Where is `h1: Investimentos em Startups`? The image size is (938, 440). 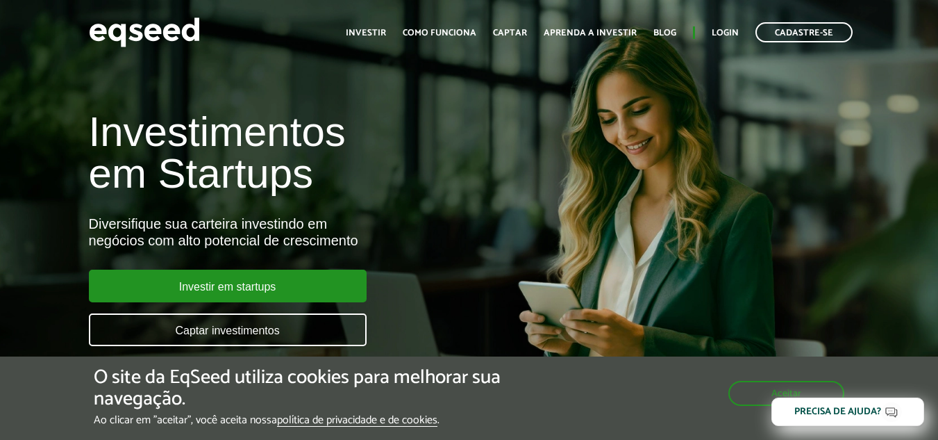 h1: Investimentos em Startups is located at coordinates (313, 153).